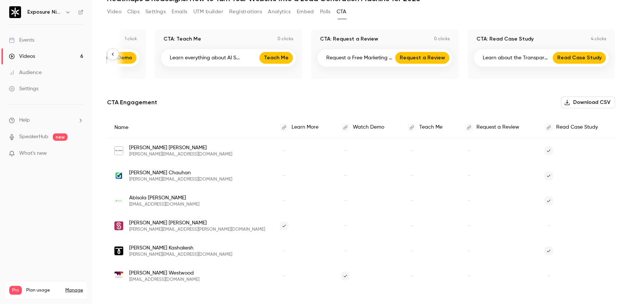 The height and width of the screenshot is (304, 630). What do you see at coordinates (119, 176) in the screenshot?
I see `img: reboundreturns.com` at bounding box center [119, 176].